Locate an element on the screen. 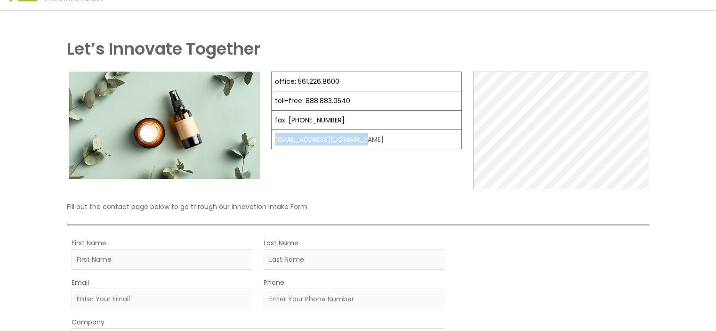 This screenshot has height=331, width=716. a: toll-free: 888.883.0540 is located at coordinates (313, 101).